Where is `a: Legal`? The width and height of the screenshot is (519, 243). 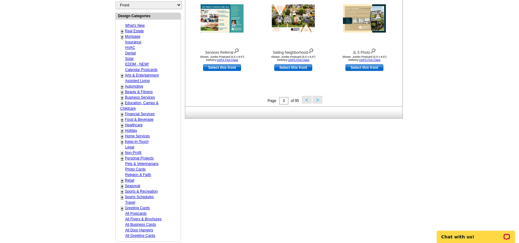 a: Legal is located at coordinates (129, 147).